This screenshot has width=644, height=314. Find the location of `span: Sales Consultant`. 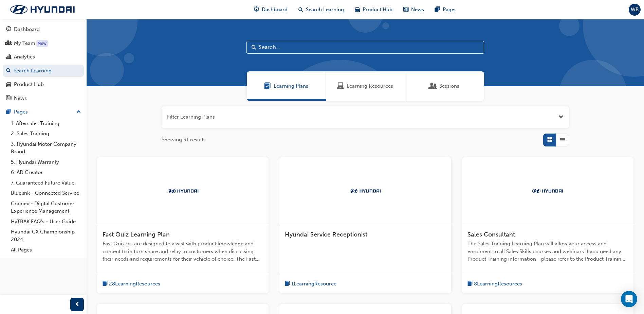

span: Sales Consultant is located at coordinates (491, 234).